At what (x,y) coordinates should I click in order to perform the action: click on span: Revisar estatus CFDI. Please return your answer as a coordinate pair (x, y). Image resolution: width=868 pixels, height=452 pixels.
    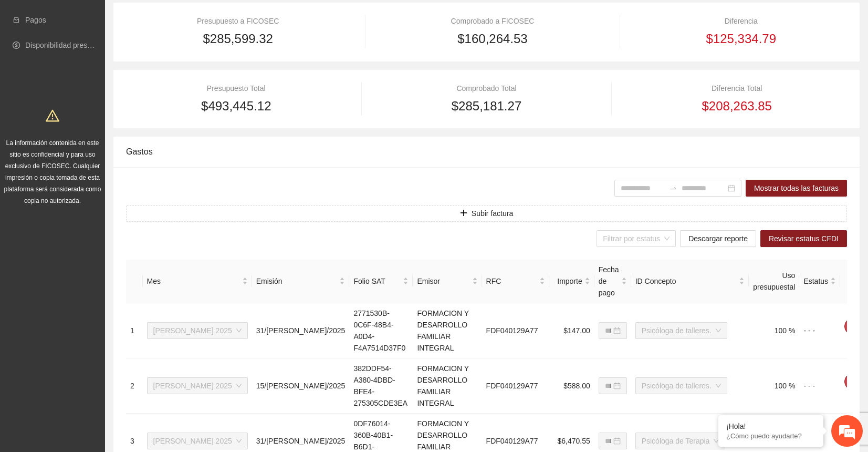
    Looking at the image, I should click on (803, 239).